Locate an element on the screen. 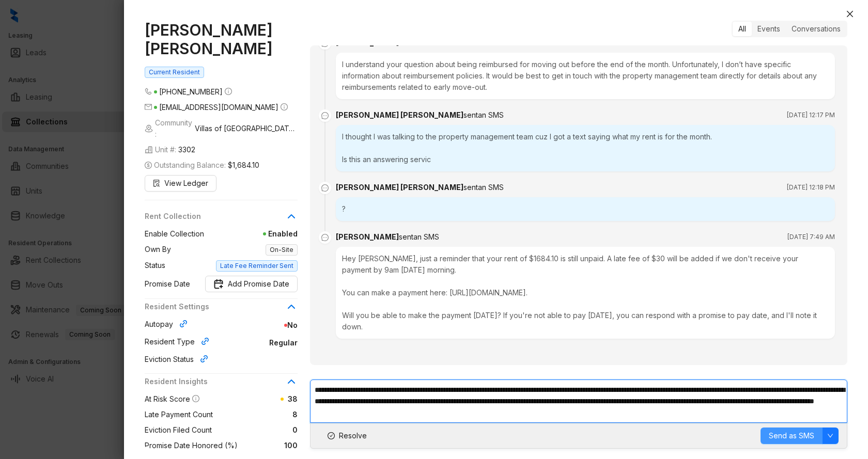 This screenshot has width=868, height=459. span: close is located at coordinates (850, 14).